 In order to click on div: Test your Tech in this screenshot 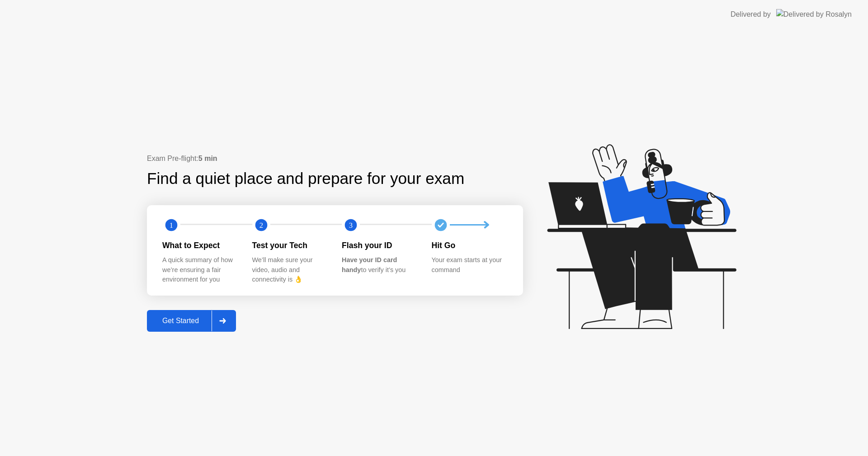, I will do `click(290, 245)`.